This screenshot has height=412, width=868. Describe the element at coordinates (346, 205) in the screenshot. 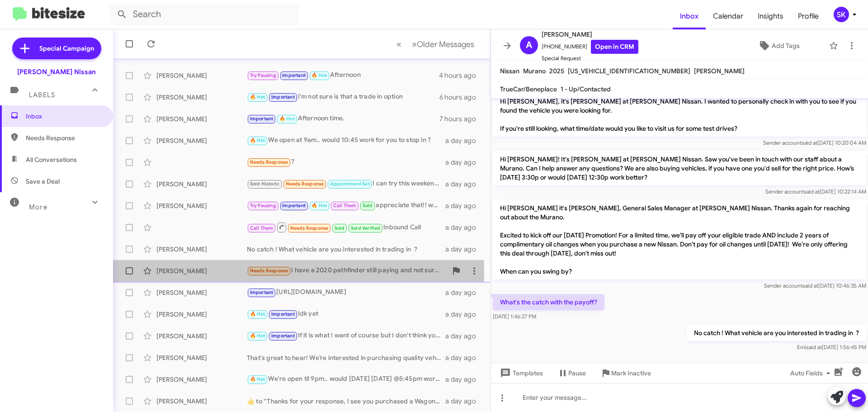

I see `div: appreciate that!! we live by our reviews!` at that location.